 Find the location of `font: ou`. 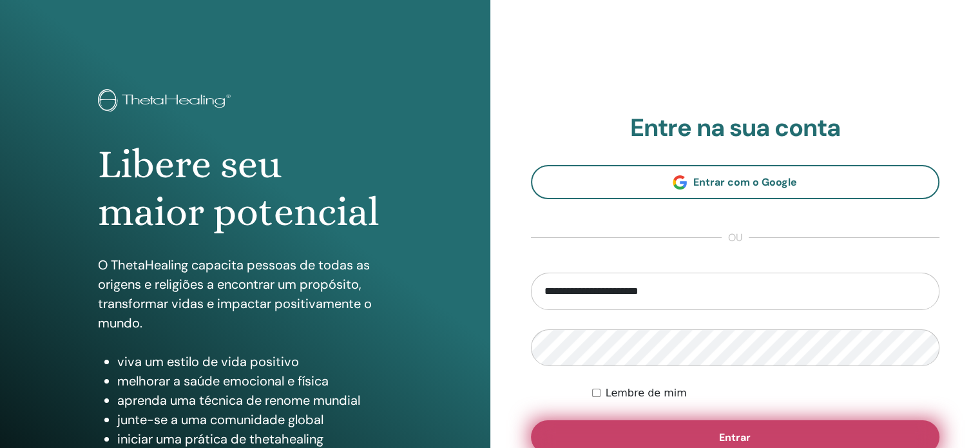

font: ou is located at coordinates (736, 237).